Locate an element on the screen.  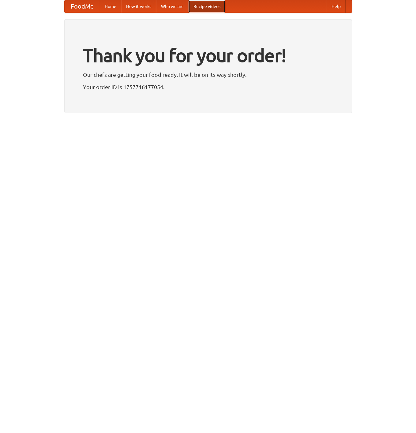
p: Our chefs are getting your food ready. It will be on its way shortly. is located at coordinates (208, 75).